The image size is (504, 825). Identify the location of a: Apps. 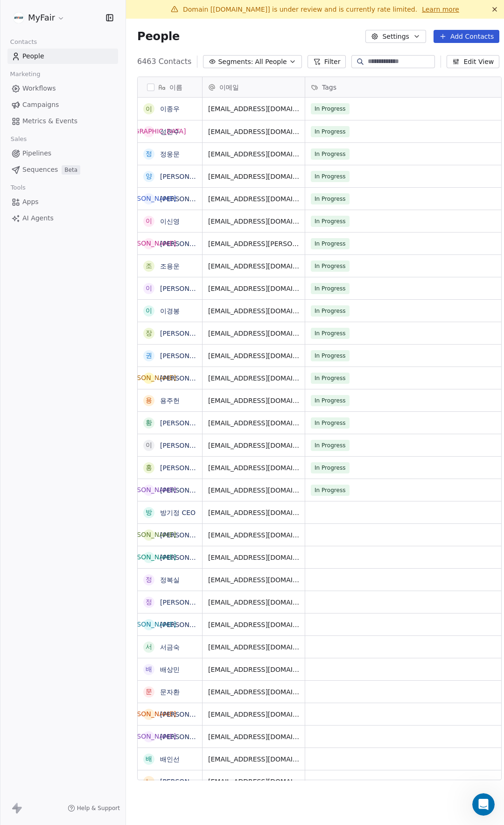
(62, 202).